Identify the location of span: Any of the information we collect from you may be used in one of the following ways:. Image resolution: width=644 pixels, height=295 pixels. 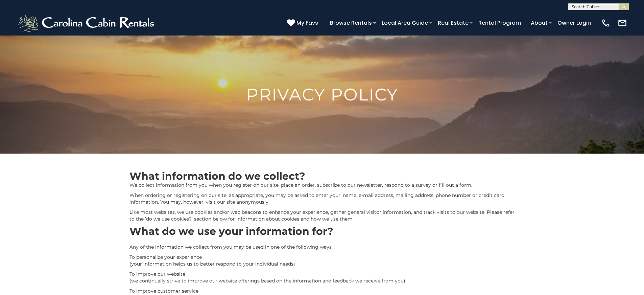
(231, 247).